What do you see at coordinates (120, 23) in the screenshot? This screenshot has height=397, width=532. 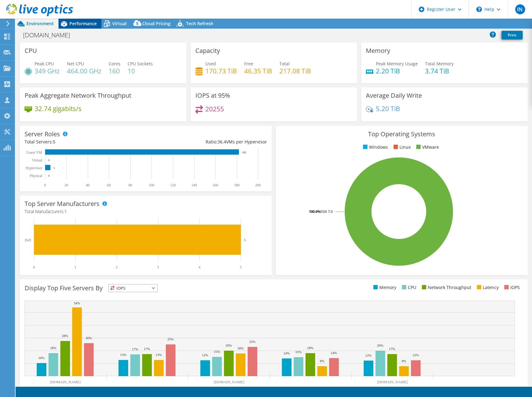 I see `span: Virtual` at bounding box center [120, 23].